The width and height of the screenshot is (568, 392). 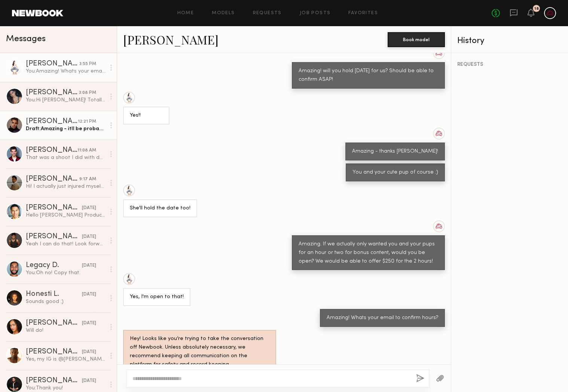 I want to click on div: She'll hold the date too!, so click(x=160, y=208).